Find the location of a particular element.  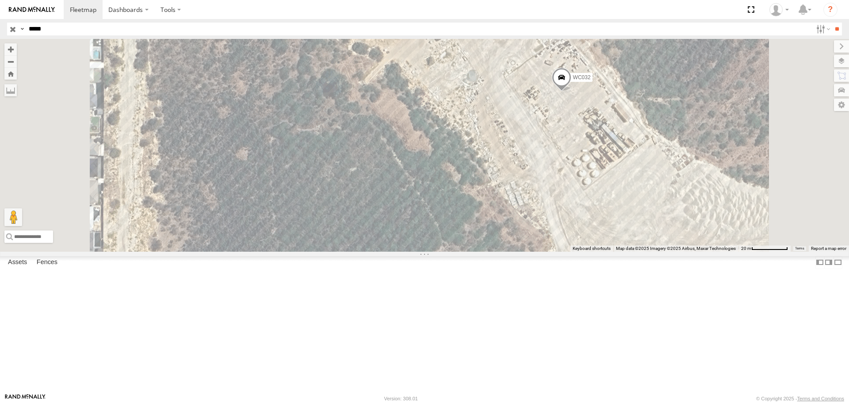

div: Version: 308.01 is located at coordinates (401, 399).